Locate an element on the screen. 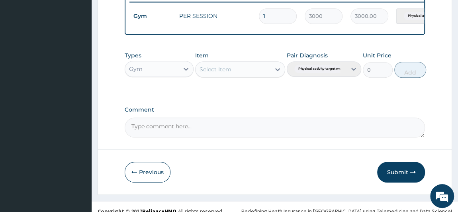  div: Minimize live chat window is located at coordinates (140, 14).